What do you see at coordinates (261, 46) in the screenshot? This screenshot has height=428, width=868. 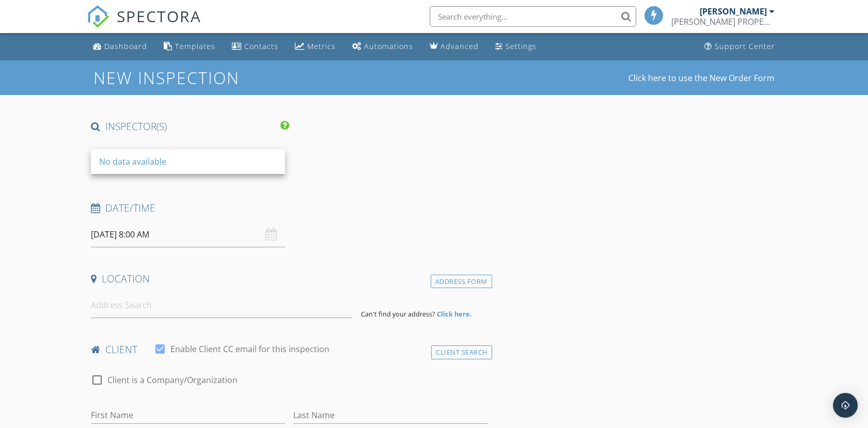 I see `div: Contacts` at bounding box center [261, 46].